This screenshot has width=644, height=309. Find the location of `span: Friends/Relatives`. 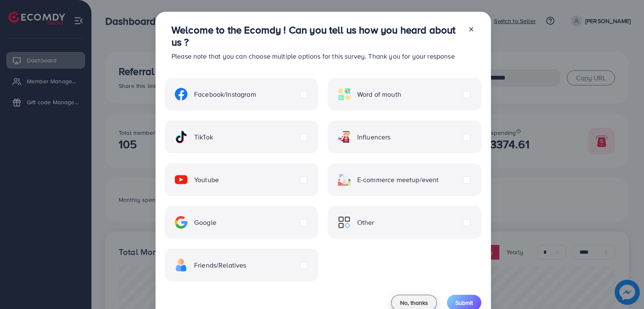

span: Friends/Relatives is located at coordinates (220, 265).